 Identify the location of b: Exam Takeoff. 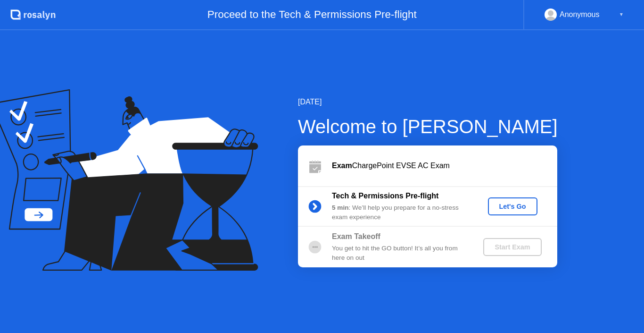
(356, 236).